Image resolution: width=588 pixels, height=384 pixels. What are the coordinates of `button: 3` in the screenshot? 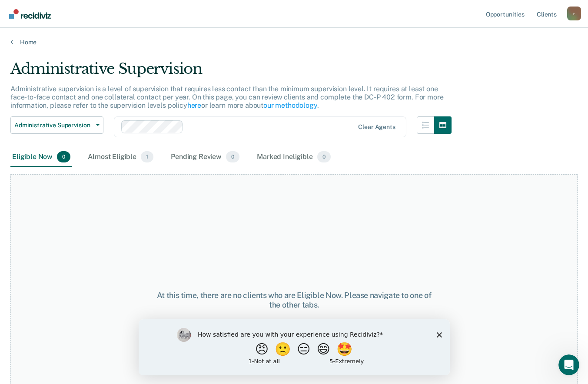 It's located at (166, 30).